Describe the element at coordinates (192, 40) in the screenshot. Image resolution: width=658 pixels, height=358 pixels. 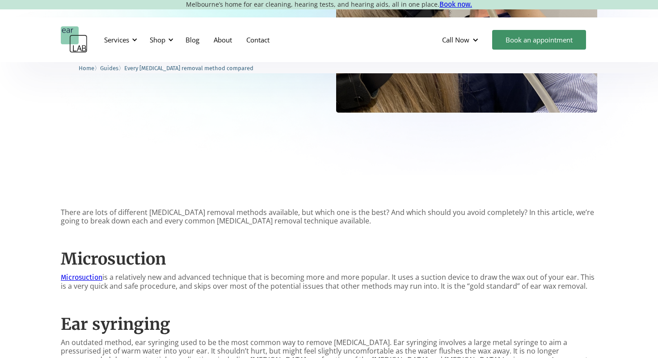
I see `a: Blog` at that location.